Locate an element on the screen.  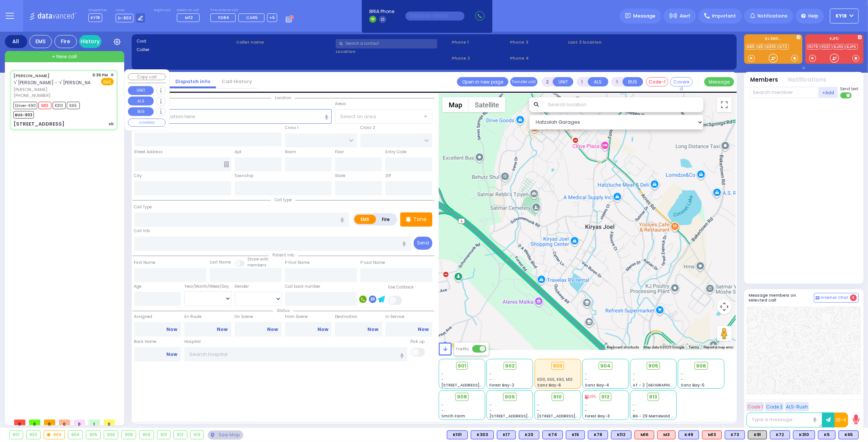
span: M13 is located at coordinates (45, 105).